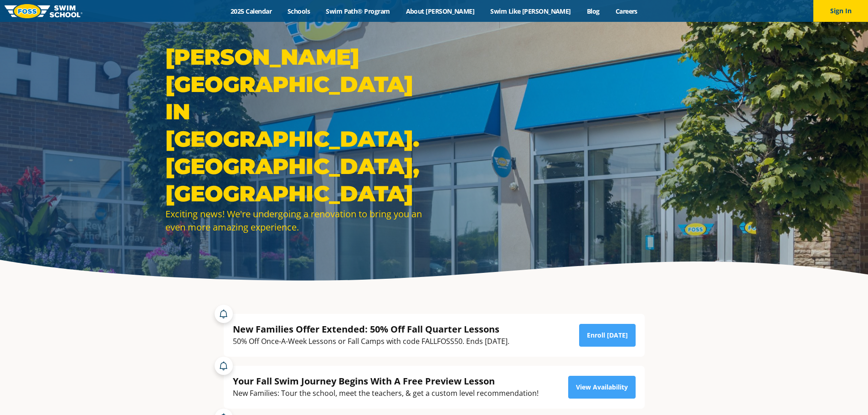 This screenshot has height=415, width=868. I want to click on a: View Availability, so click(602, 387).